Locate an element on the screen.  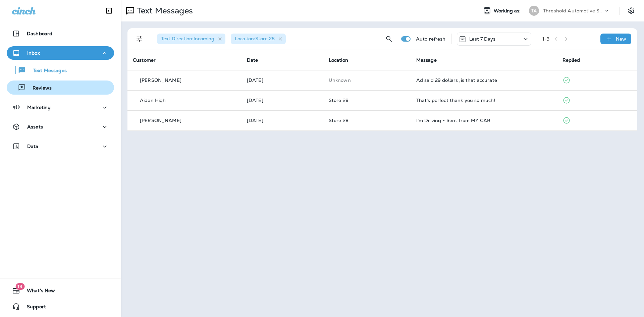
div: 1 - 3 is located at coordinates (546, 39).